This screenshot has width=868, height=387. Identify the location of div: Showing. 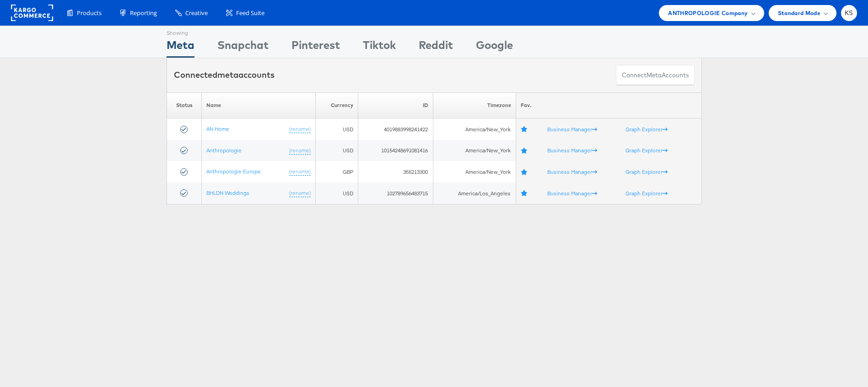
(180, 32).